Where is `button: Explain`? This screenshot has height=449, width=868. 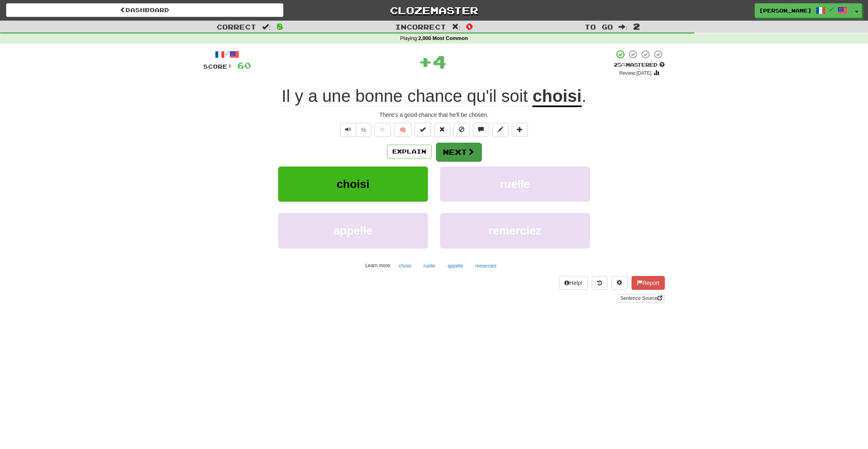
button: Explain is located at coordinates (410, 152).